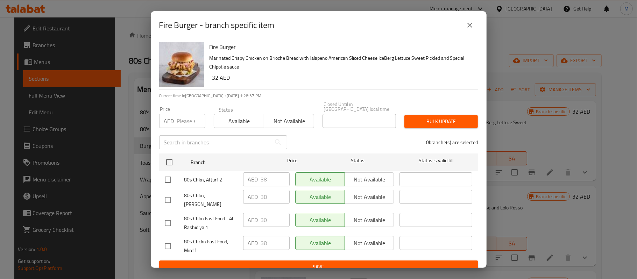 The image size is (637, 279). Describe the element at coordinates (441, 121) in the screenshot. I see `span: Bulk update` at that location.